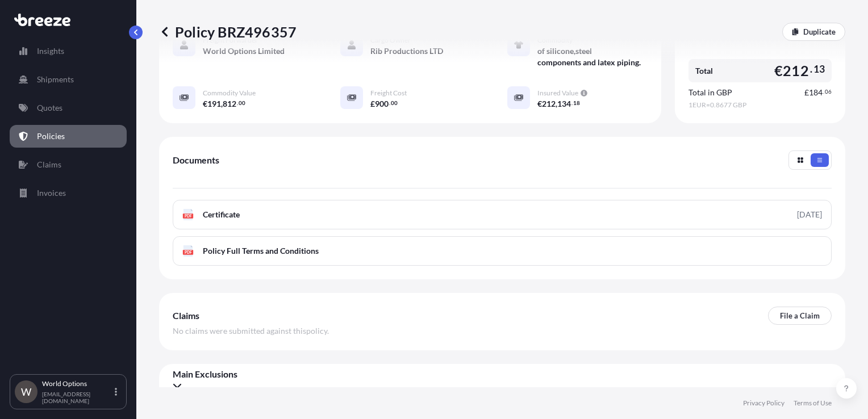 This screenshot has height=419, width=868. Describe the element at coordinates (50, 136) in the screenshot. I see `p: Policies` at that location.